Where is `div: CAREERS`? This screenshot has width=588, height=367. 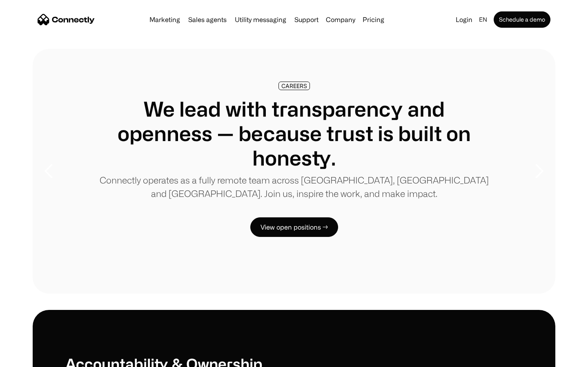
div: CAREERS is located at coordinates (294, 86).